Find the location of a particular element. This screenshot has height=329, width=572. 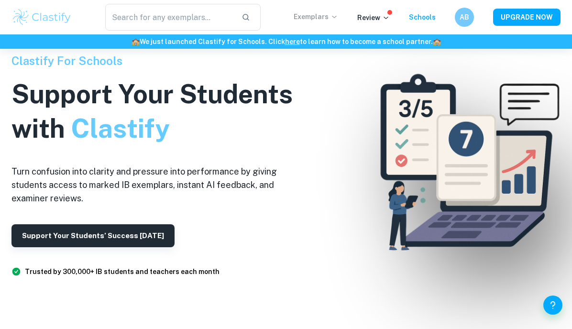

h6: We just launched Clastify for Schools. Click to learn how to become a school partner. is located at coordinates (286, 42).